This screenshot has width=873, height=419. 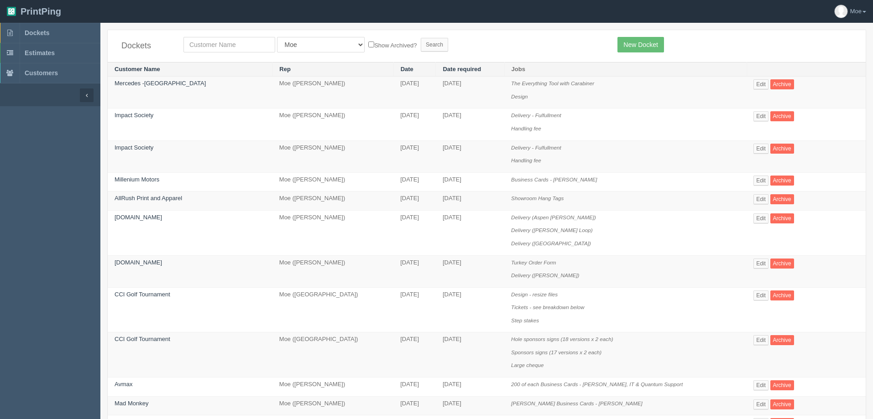 What do you see at coordinates (37, 33) in the screenshot?
I see `span: Dockets` at bounding box center [37, 33].